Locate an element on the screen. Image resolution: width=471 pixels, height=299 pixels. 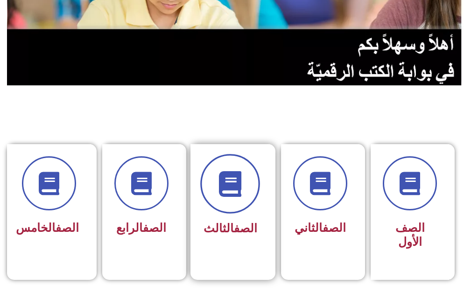
span: الثاني is located at coordinates (320, 228).